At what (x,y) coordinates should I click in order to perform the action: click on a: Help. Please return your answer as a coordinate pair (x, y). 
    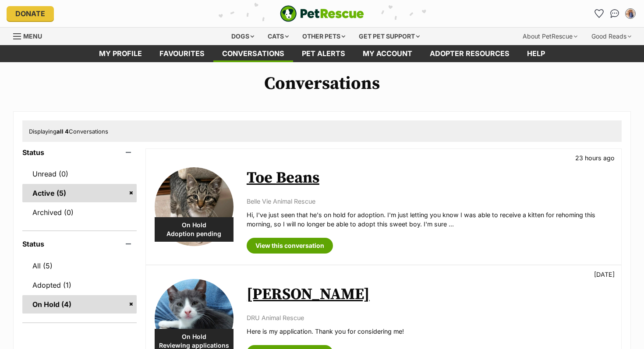
    Looking at the image, I should click on (536, 54).